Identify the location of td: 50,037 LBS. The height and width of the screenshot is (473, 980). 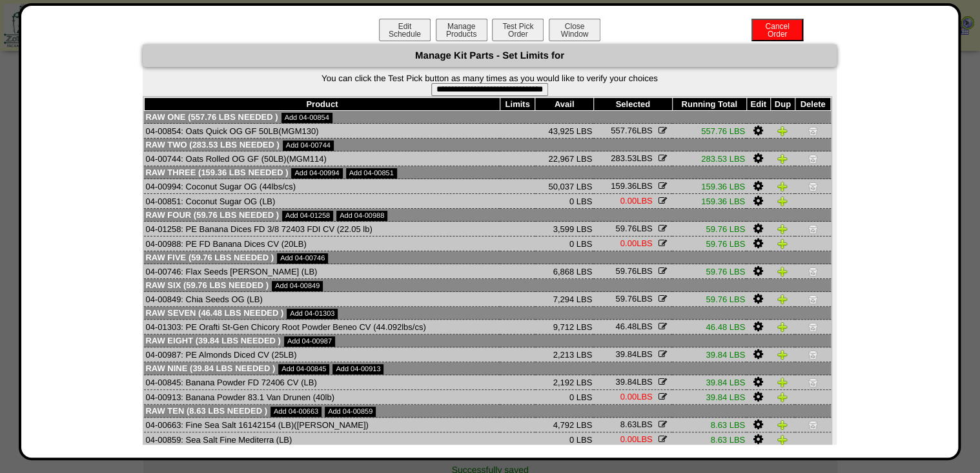
(564, 187).